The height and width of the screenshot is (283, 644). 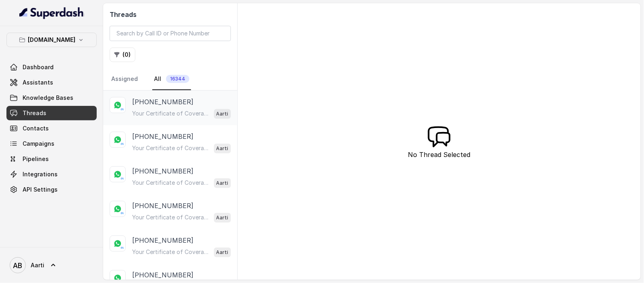 What do you see at coordinates (51, 13) in the screenshot?
I see `img: light.svg` at bounding box center [51, 13].